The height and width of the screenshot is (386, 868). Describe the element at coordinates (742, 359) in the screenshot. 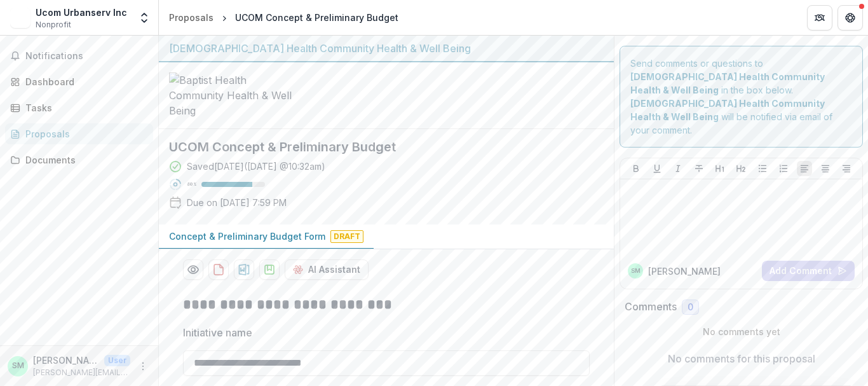

I see `p: No comments for this proposal` at that location.